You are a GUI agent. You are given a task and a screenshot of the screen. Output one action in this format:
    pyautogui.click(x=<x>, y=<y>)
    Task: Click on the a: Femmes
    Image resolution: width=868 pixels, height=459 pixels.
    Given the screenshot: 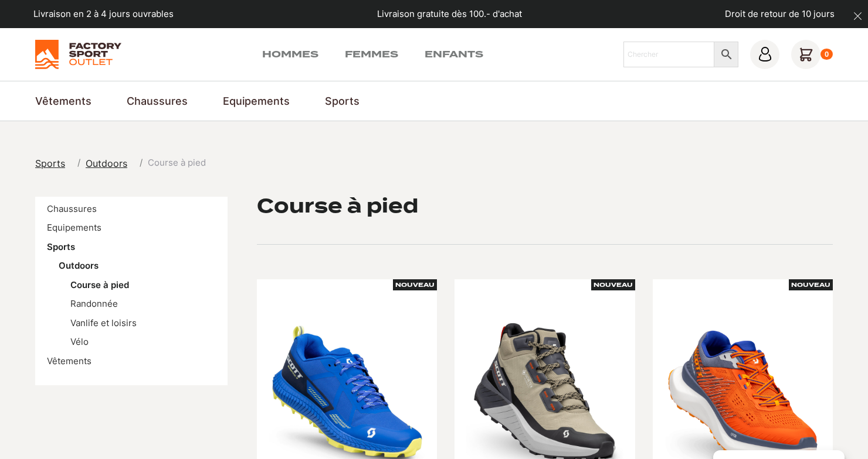 What is the action you would take?
    pyautogui.click(x=371, y=55)
    